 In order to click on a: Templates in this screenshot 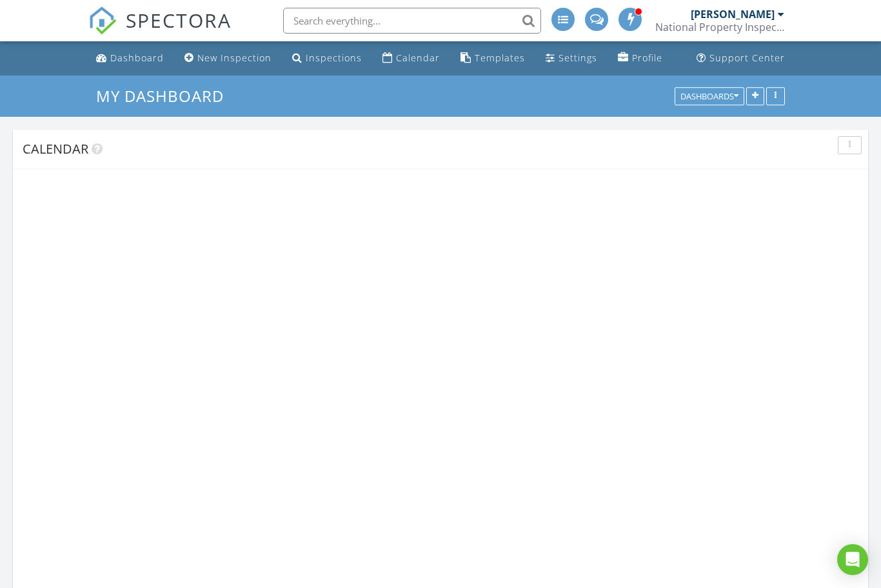, I will do `click(493, 58)`.